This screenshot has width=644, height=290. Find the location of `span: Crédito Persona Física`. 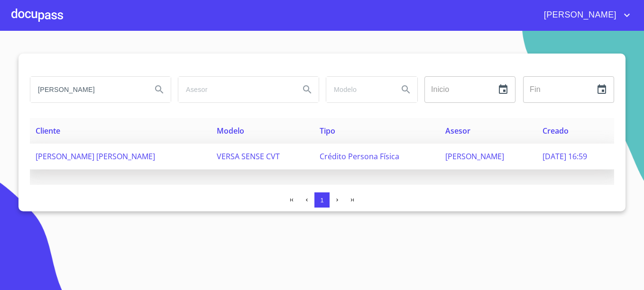

span: Crédito Persona Física is located at coordinates (359, 157).